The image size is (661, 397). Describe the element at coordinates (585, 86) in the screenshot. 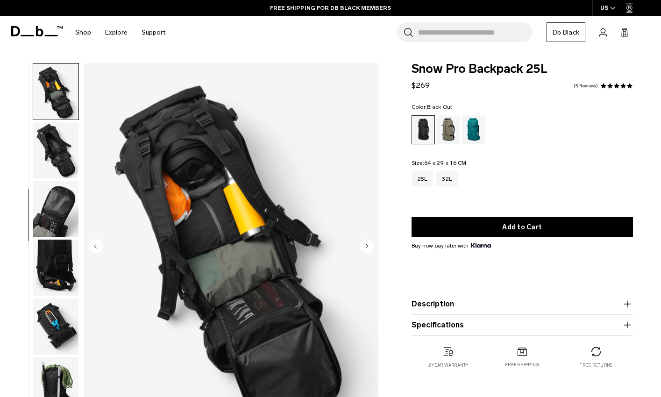

I see `a: 3 reviews` at that location.